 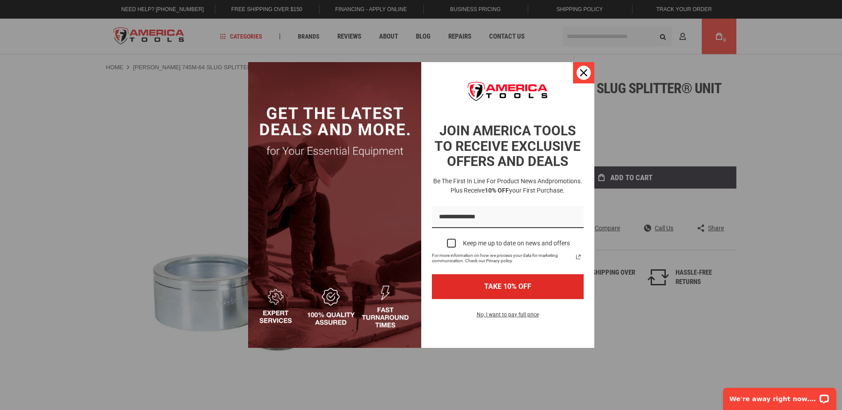 What do you see at coordinates (516, 243) in the screenshot?
I see `div: Keep me up to date on news and offers` at bounding box center [516, 243].